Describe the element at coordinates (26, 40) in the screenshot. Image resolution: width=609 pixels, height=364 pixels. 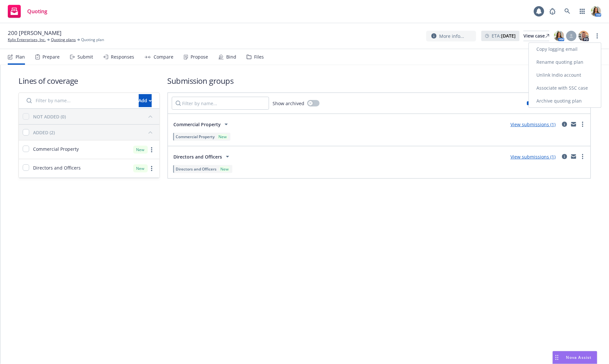
I see `a: Kylix Enterprises, Inc.` at that location.